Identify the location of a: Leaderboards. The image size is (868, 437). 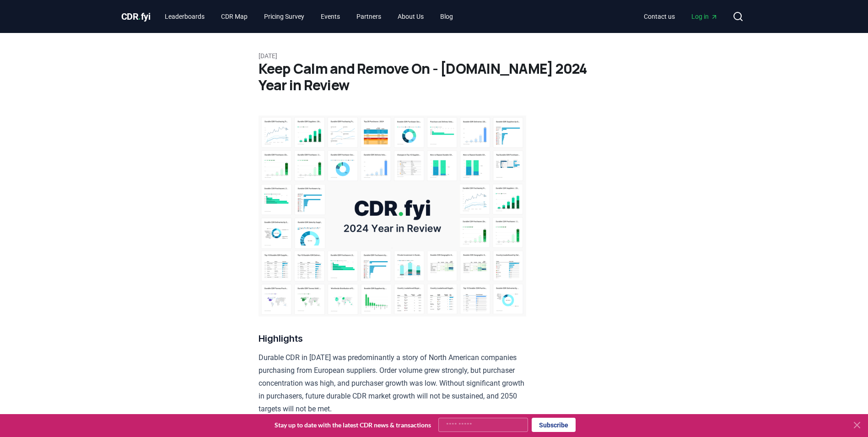
(184, 16).